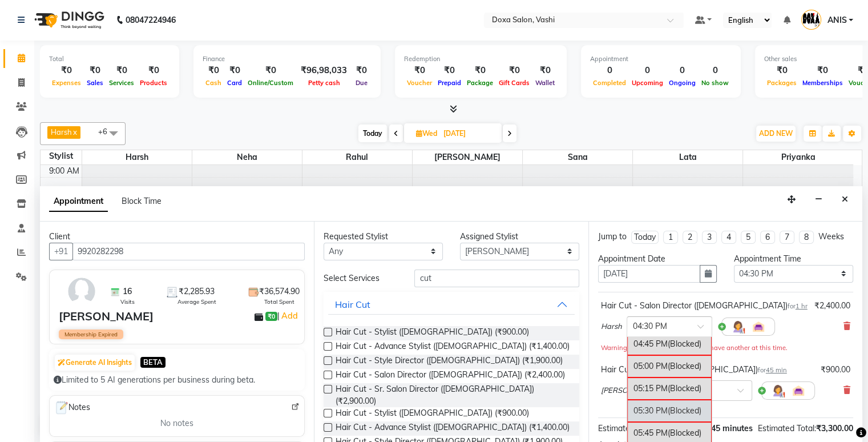  What do you see at coordinates (657, 259) in the screenshot?
I see `div: Appointment Date` at bounding box center [657, 259].